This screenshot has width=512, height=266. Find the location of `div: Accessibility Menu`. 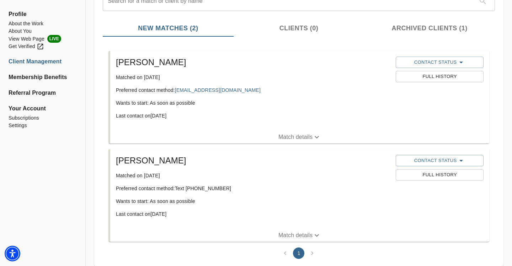

div: Accessibility Menu is located at coordinates (12, 253).